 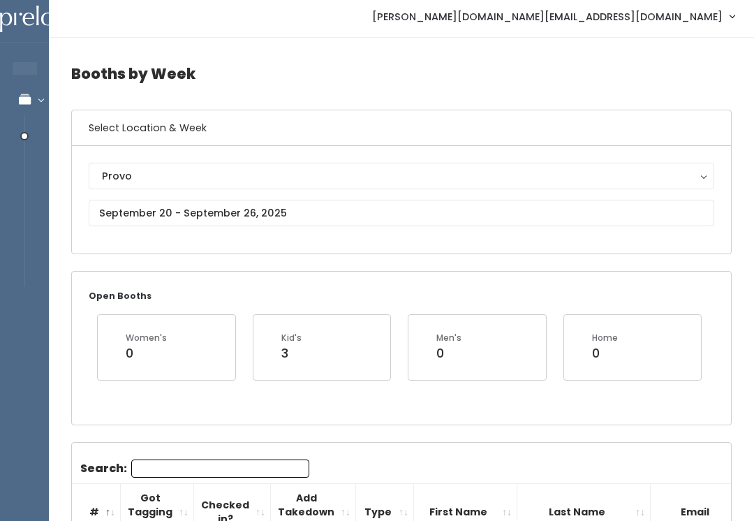 I want to click on div: Men's, so click(x=449, y=338).